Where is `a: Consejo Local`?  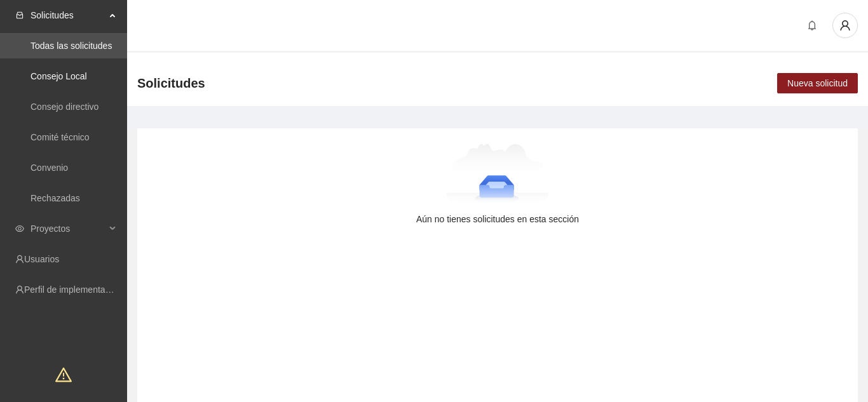 a: Consejo Local is located at coordinates (59, 76).